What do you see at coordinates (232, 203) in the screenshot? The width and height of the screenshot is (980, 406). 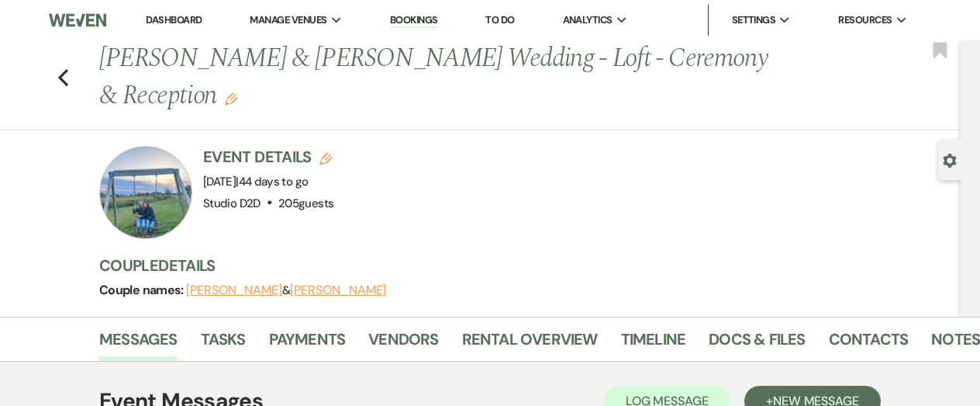 I see `span: Studio D2D` at bounding box center [232, 203].